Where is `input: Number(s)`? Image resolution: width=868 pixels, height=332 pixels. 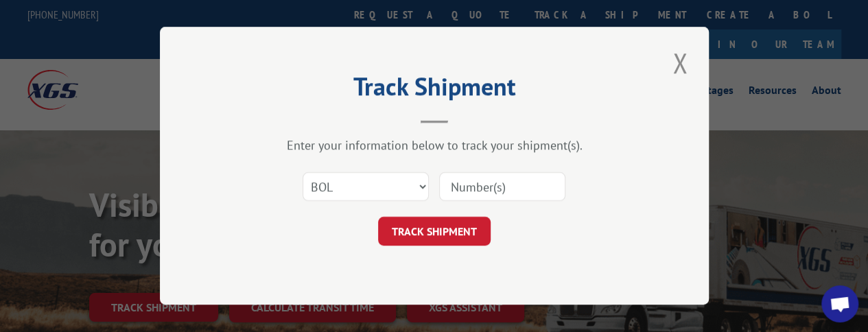 input: Number(s) is located at coordinates (502, 187).